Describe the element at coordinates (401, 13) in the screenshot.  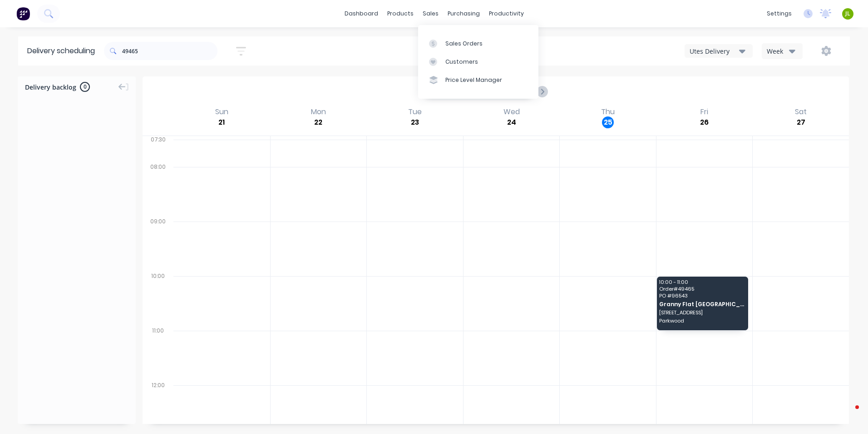
I see `div: products` at that location.